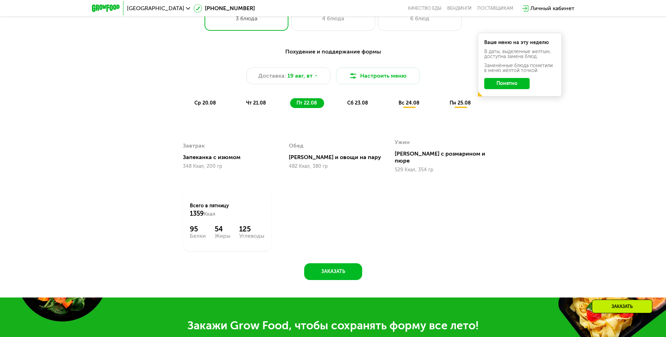 Image resolution: width=666 pixels, height=337 pixels. Describe the element at coordinates (460, 103) in the screenshot. I see `span: пн 25.08` at that location.